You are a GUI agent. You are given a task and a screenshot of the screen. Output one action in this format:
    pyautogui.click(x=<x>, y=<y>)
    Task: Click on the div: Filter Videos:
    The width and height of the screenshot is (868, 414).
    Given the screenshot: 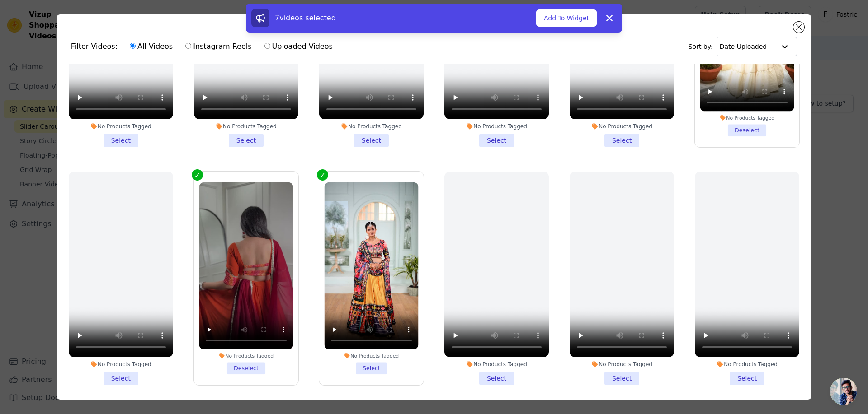 What is the action you would take?
    pyautogui.click(x=204, y=47)
    